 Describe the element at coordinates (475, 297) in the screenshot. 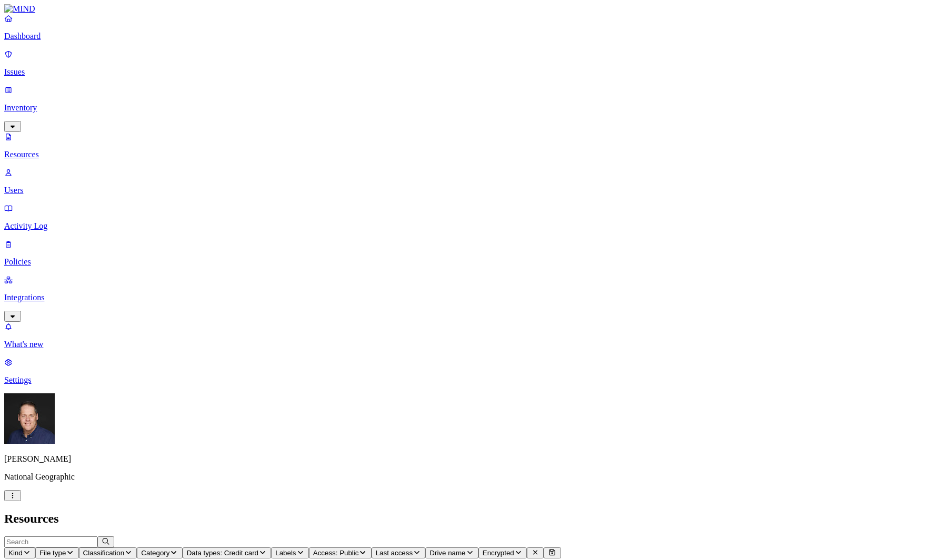

I see `p: Integrations` at that location.